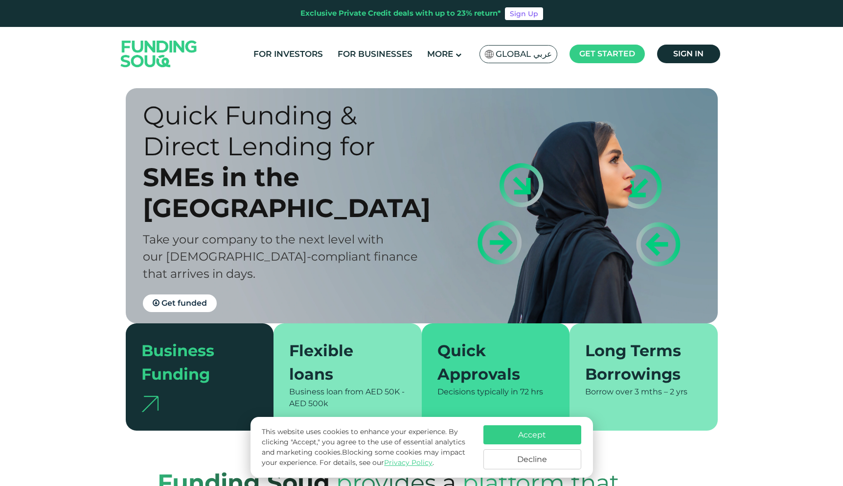  What do you see at coordinates (533, 434) in the screenshot?
I see `button: Accept` at bounding box center [533, 434].